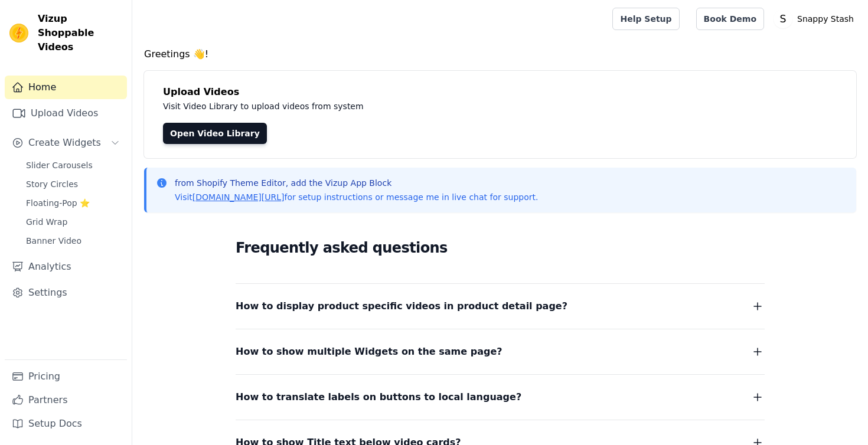  What do you see at coordinates (500, 92) in the screenshot?
I see `h4: Upload Videos` at bounding box center [500, 92].